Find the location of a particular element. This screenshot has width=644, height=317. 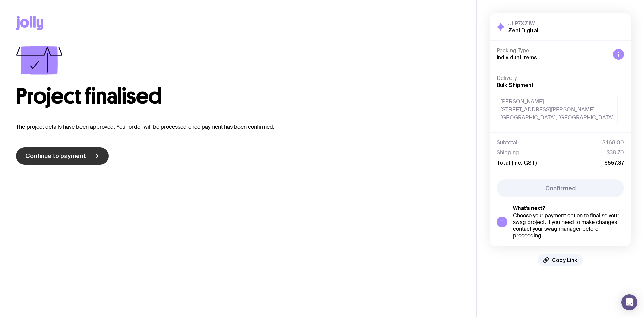

p: The project details have been approved. Your order will be processed once payment has been confir... is located at coordinates (238, 127).